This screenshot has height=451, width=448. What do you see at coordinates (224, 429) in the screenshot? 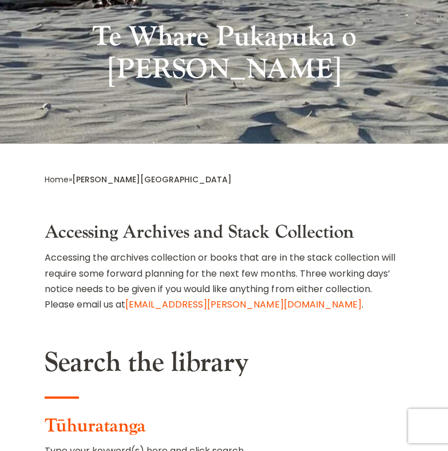
I see `h3: Tūhuratanga` at bounding box center [224, 429].